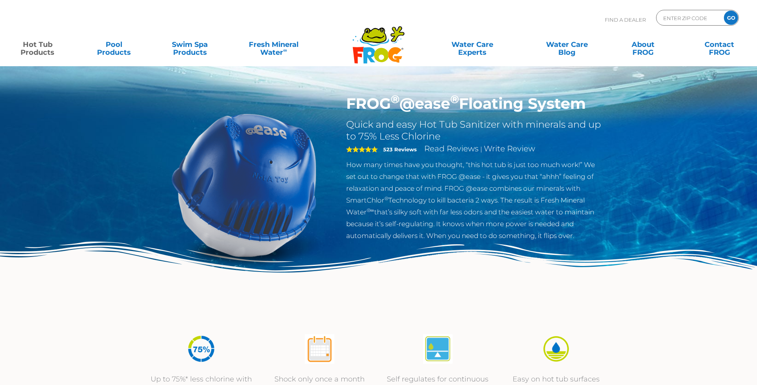 This screenshot has height=385, width=757. What do you see at coordinates (274, 45) in the screenshot?
I see `a: Fresh MineralWater∞` at bounding box center [274, 45].